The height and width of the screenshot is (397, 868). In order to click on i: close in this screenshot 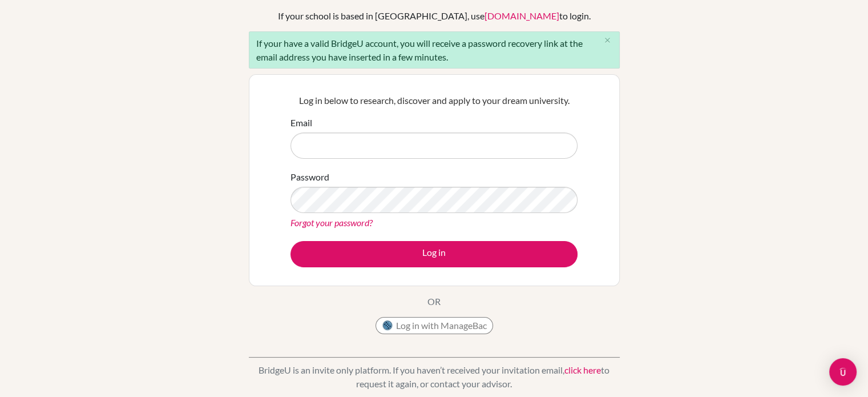, I will do `click(608, 40)`.